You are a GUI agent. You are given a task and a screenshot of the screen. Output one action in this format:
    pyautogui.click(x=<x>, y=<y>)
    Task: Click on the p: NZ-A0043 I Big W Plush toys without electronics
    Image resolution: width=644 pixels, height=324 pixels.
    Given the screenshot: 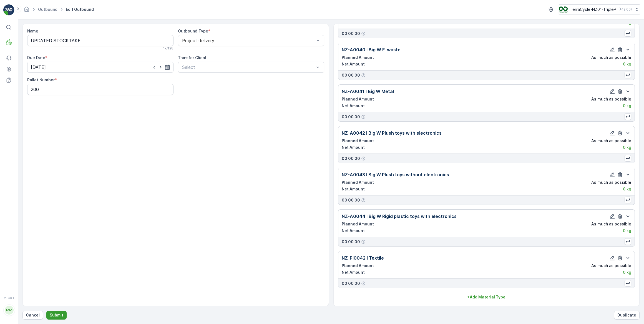 What is the action you would take?
    pyautogui.click(x=395, y=174)
    